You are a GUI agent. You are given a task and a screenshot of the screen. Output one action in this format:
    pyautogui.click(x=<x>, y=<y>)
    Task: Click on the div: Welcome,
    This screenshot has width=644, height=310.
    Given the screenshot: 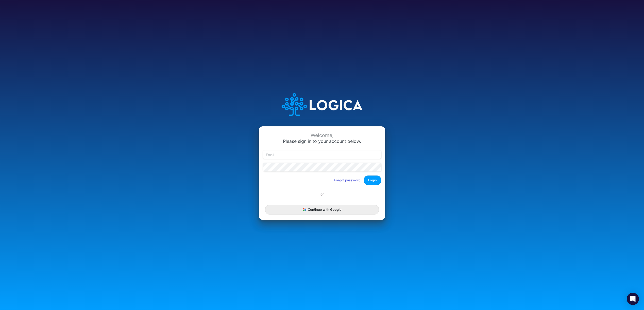 What is the action you would take?
    pyautogui.click(x=322, y=135)
    